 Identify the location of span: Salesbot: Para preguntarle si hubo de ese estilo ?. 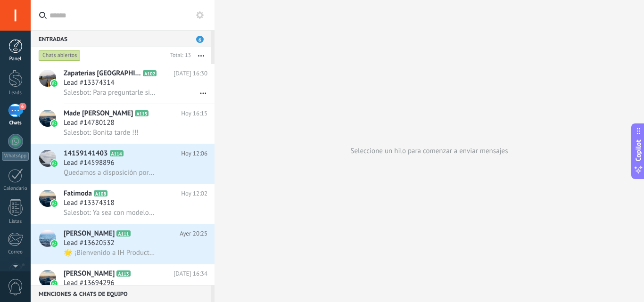
(110, 92).